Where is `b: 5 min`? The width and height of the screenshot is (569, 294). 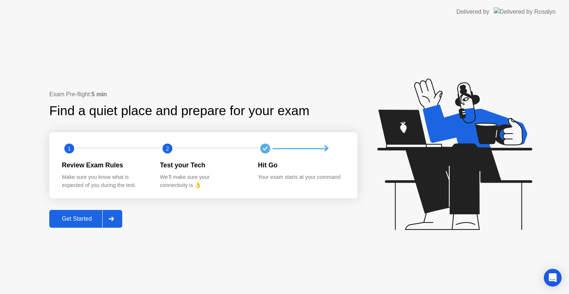
b: 5 min is located at coordinates (99, 94).